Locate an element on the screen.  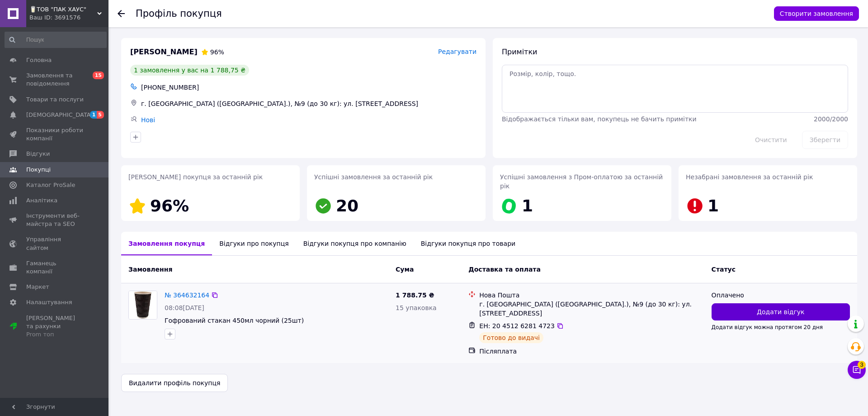
div: 1 замовлення у вас на 1 788,75 ₴ is located at coordinates (189, 70).